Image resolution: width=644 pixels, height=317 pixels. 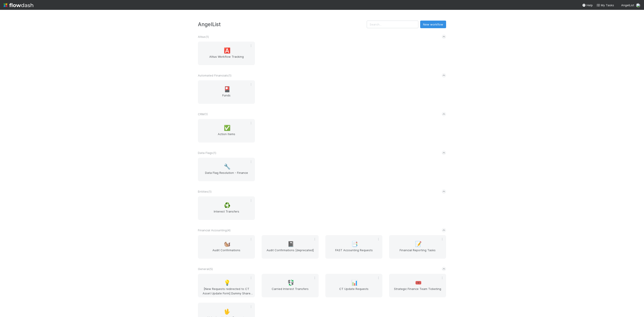 What do you see at coordinates (290, 252) in the screenshot?
I see `span: Audit Confirmations [deprecated]` at bounding box center [290, 252].